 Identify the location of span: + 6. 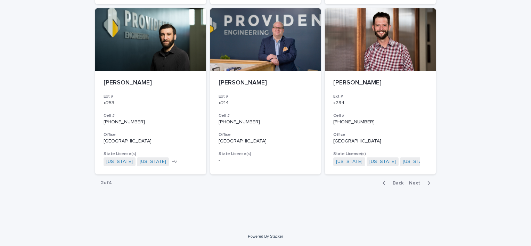
(174, 162).